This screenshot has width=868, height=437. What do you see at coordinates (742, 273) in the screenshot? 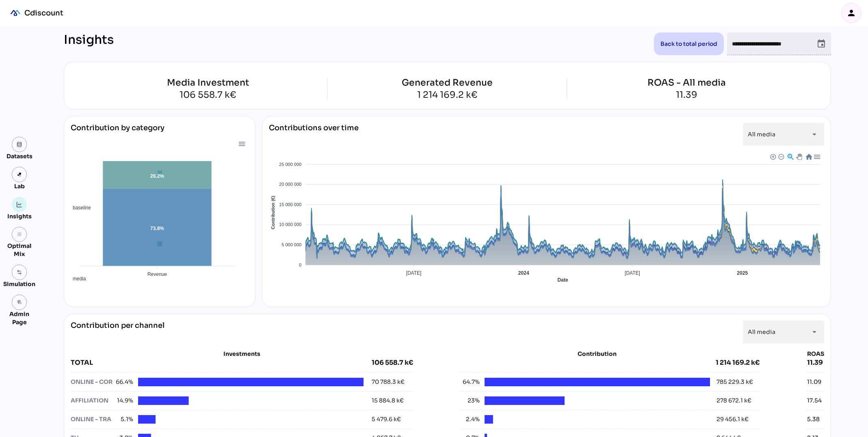
I see `tspan: 2025` at bounding box center [742, 273].